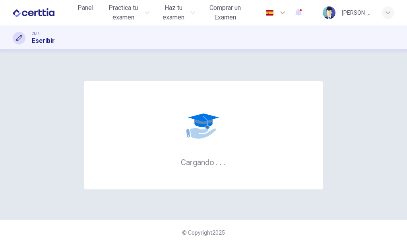 The image size is (407, 245). Describe the element at coordinates (225, 13) in the screenshot. I see `span: Comprar un Examen` at that location.